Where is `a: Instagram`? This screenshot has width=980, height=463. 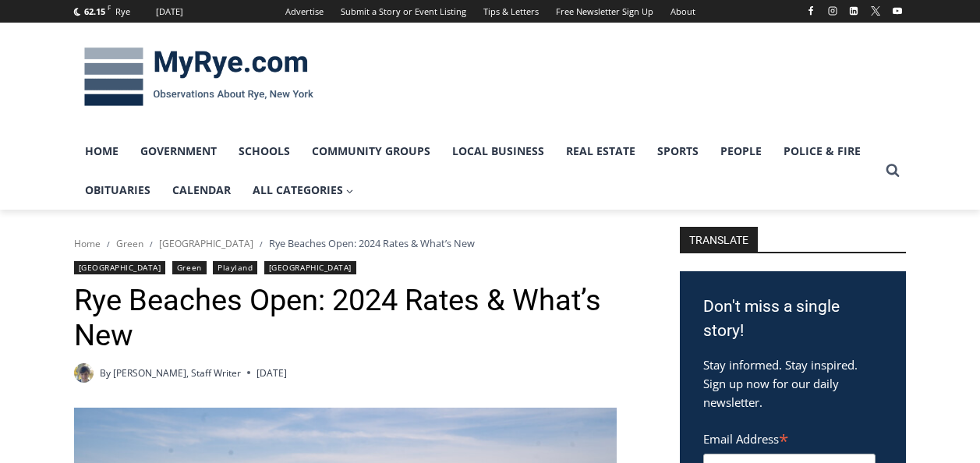 a: Instagram is located at coordinates (833, 11).